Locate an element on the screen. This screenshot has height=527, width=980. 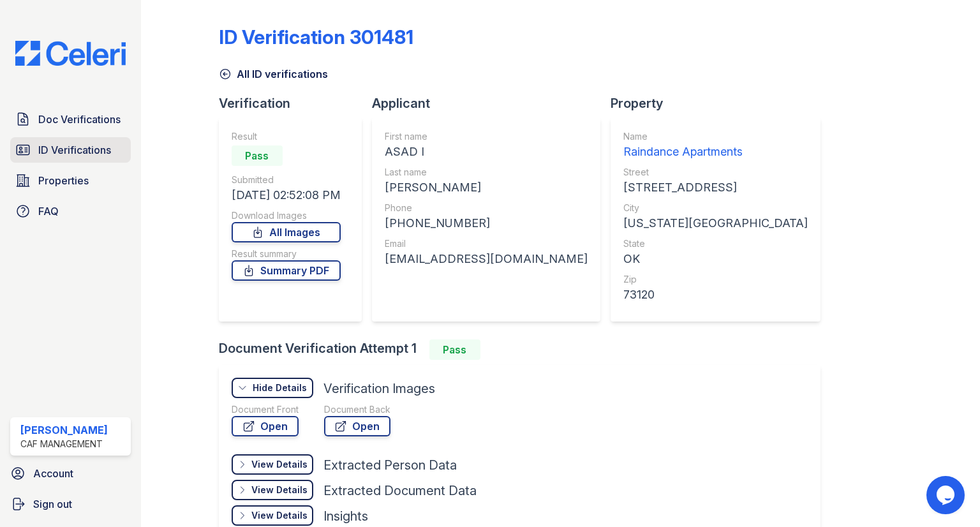
div: CAF Management is located at coordinates (63, 444).